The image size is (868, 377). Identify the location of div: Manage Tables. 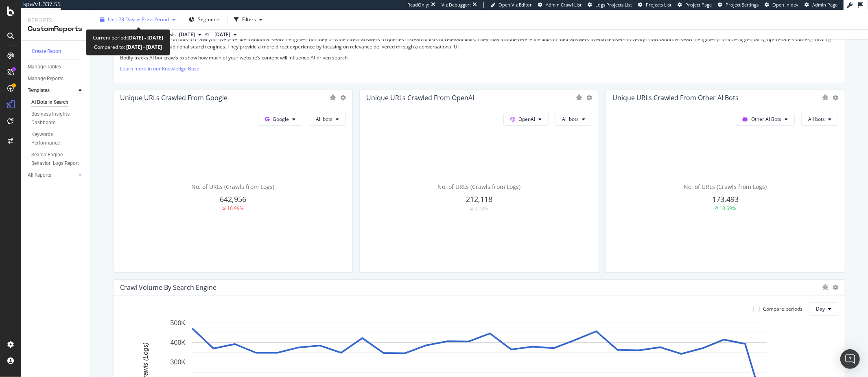
(44, 67).